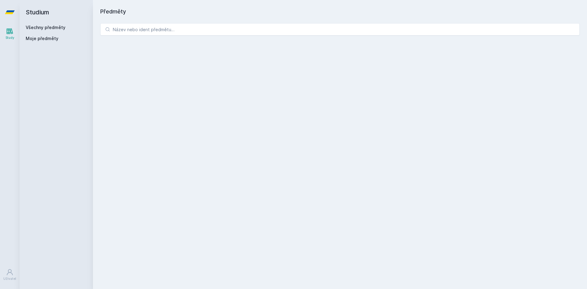 The height and width of the screenshot is (289, 587). What do you see at coordinates (42, 39) in the screenshot?
I see `span: Moje předměty` at bounding box center [42, 39].